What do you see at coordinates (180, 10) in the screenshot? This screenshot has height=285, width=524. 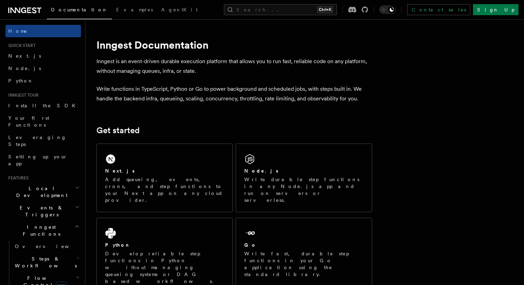 I see `a: AgentKit` at bounding box center [180, 10].